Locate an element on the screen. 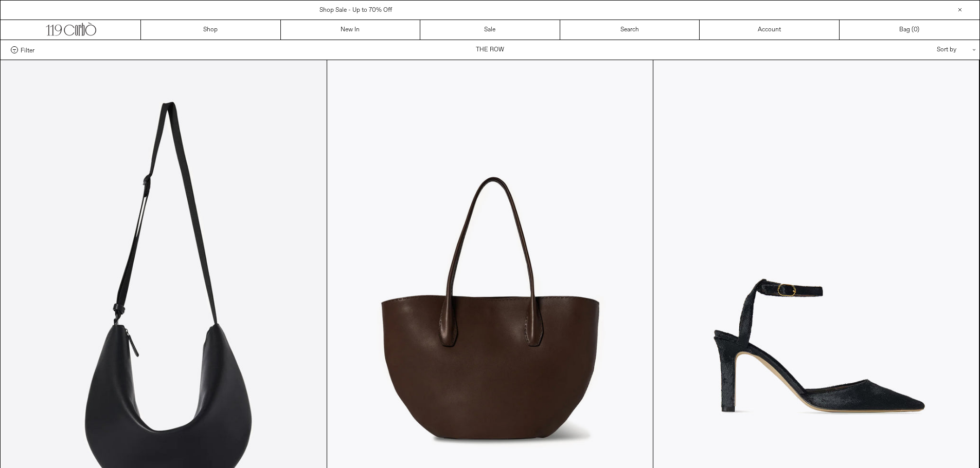 The height and width of the screenshot is (468, 980). div: Sort by is located at coordinates (923, 50).